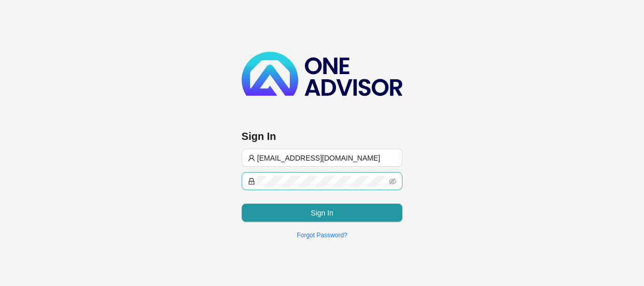 This screenshot has height=286, width=644. Describe the element at coordinates (322, 137) in the screenshot. I see `h3: Sign In` at that location.